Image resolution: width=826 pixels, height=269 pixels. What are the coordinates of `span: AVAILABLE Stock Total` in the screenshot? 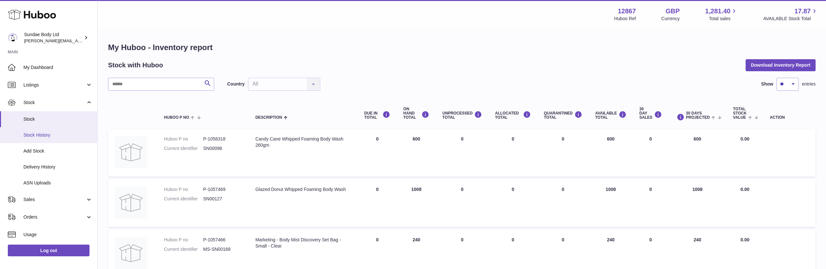 It's located at (791, 19).